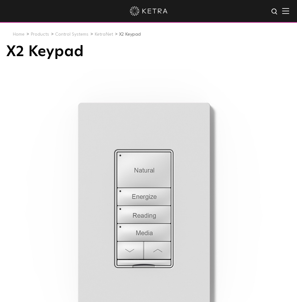  What do you see at coordinates (149, 11) in the screenshot?
I see `img: ketra-logo-2019-white` at bounding box center [149, 11].